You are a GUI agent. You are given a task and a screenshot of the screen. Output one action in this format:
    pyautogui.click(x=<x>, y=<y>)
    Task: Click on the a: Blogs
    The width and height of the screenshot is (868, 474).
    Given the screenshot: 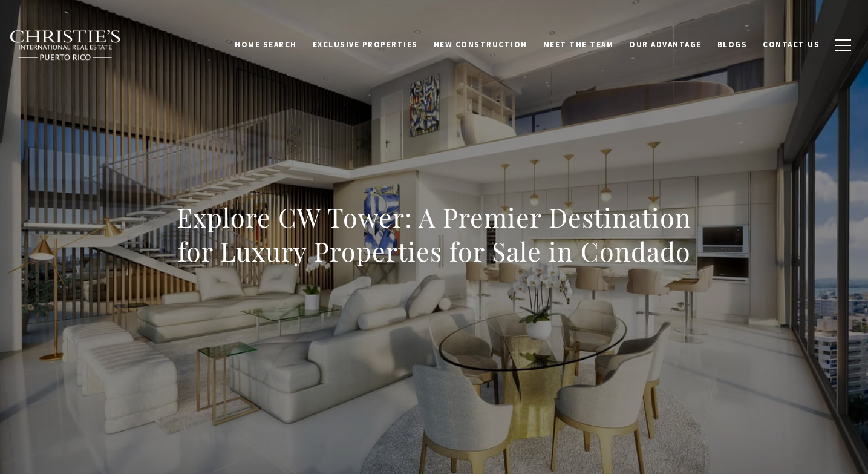 What is the action you would take?
    pyautogui.click(x=732, y=45)
    